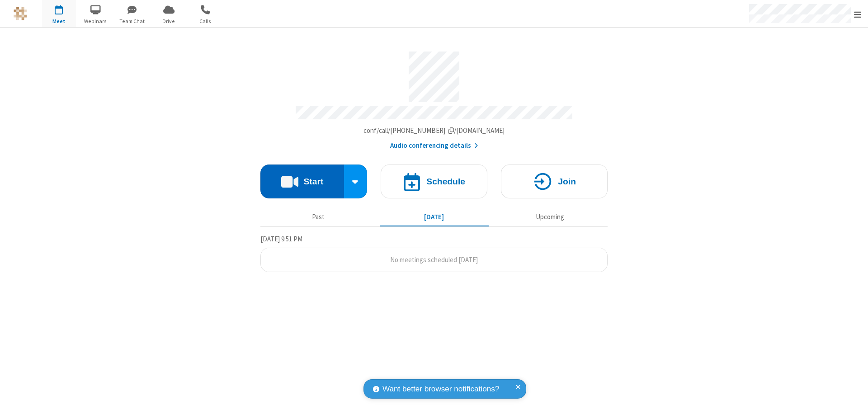 Image resolution: width=868 pixels, height=414 pixels. Describe the element at coordinates (567, 181) in the screenshot. I see `h4: Join` at that location.